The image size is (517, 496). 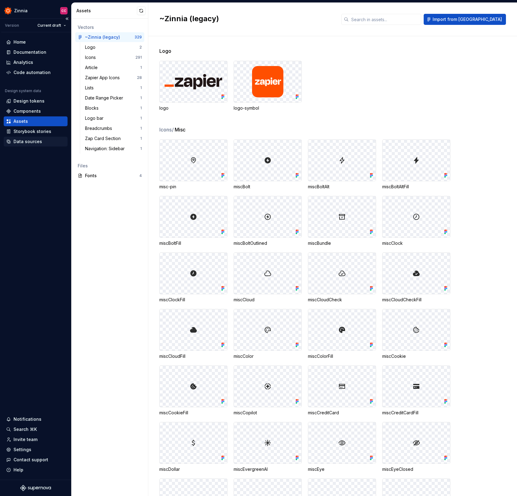 What do you see at coordinates (268, 108) in the screenshot?
I see `div: logo-symbol` at bounding box center [268, 108].